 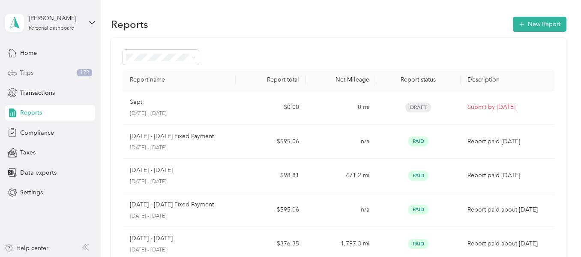 What do you see at coordinates (271, 80) in the screenshot?
I see `th: Report total` at bounding box center [271, 80].